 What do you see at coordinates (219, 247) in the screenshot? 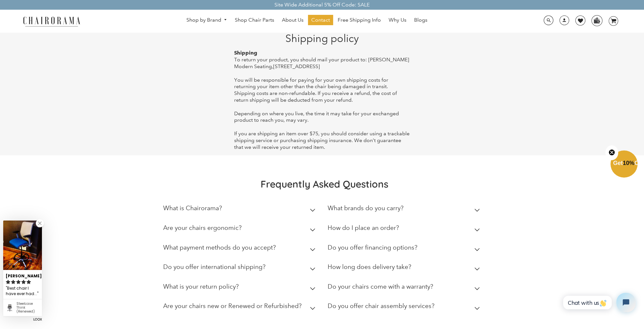
I see `h2: What payment methods do you accept?` at bounding box center [219, 247].